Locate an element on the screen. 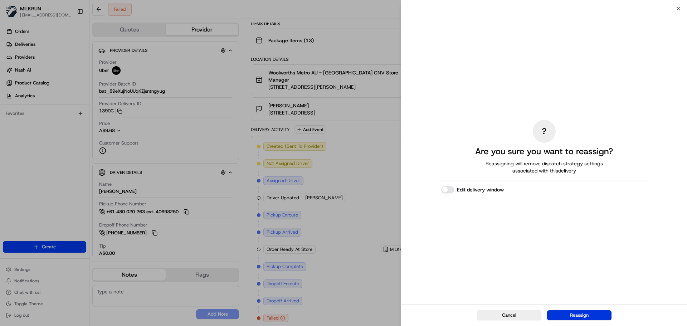 The image size is (687, 326). h2: Are you sure you want to reassign? is located at coordinates (544, 151).